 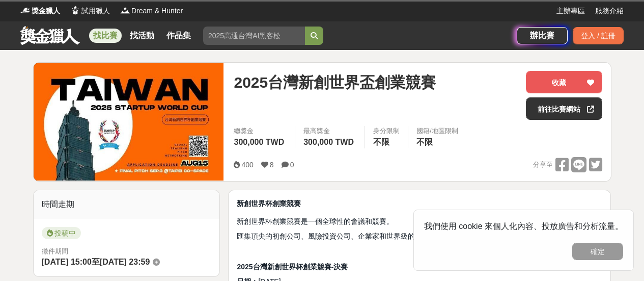 What do you see at coordinates (157, 10) in the screenshot?
I see `span: Dream & Hunter` at bounding box center [157, 10].